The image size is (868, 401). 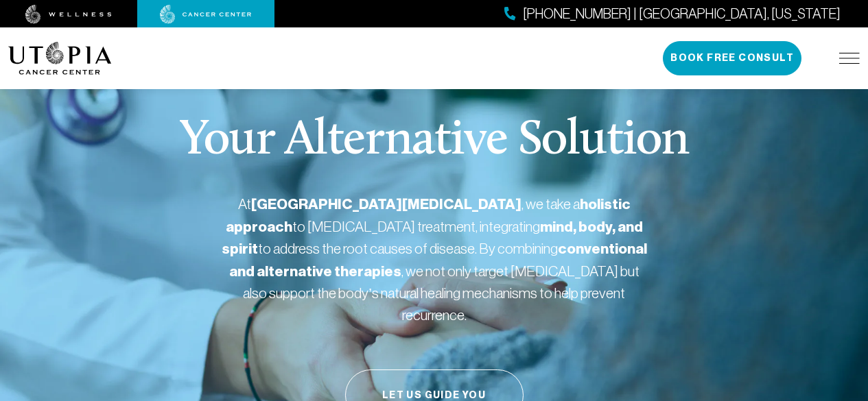 What do you see at coordinates (206, 15) in the screenshot?
I see `img: cancer center` at bounding box center [206, 15].